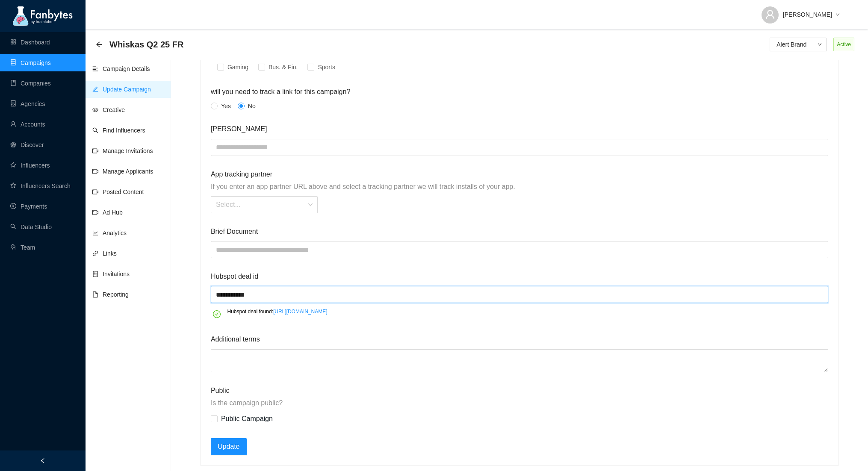 The height and width of the screenshot is (471, 868). I want to click on span: check-circle, so click(216, 314).